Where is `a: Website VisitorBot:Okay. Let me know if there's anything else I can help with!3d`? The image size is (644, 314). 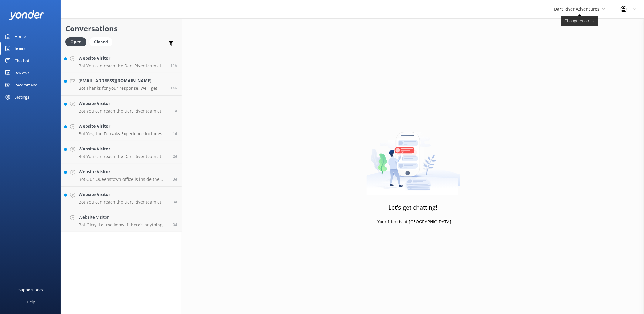 a: Website VisitorBot:Okay. Let me know if there's anything else I can help with!3d is located at coordinates (121, 221).